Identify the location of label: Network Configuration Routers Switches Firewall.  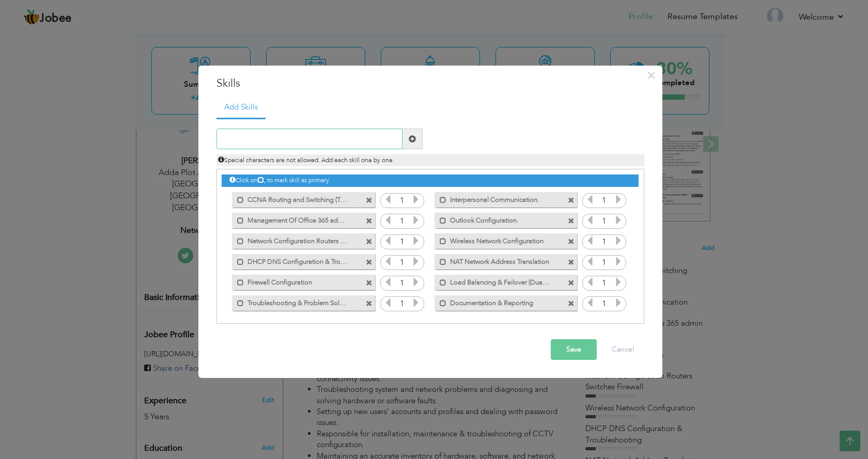
(296, 240).